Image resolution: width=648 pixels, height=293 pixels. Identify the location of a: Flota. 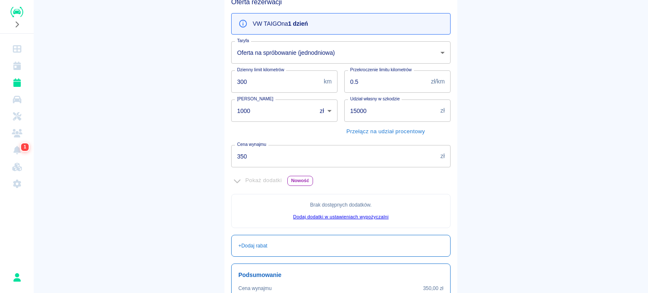
(17, 100).